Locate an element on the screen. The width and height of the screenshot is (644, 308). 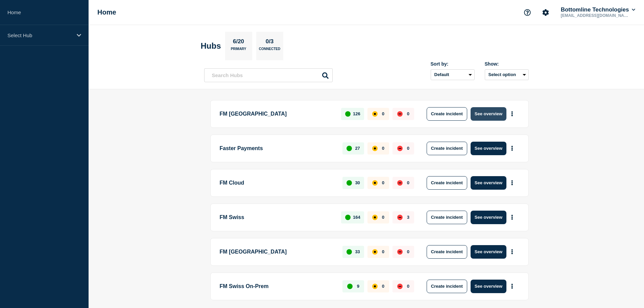
p: 164 is located at coordinates (357, 217).